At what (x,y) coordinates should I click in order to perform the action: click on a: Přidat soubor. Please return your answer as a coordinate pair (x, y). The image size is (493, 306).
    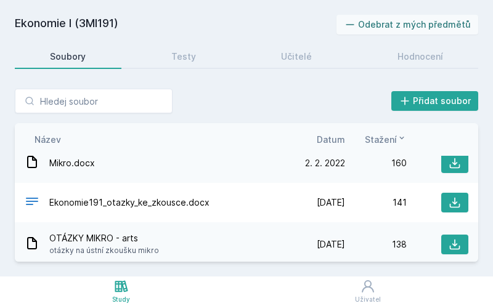
    Looking at the image, I should click on (435, 101).